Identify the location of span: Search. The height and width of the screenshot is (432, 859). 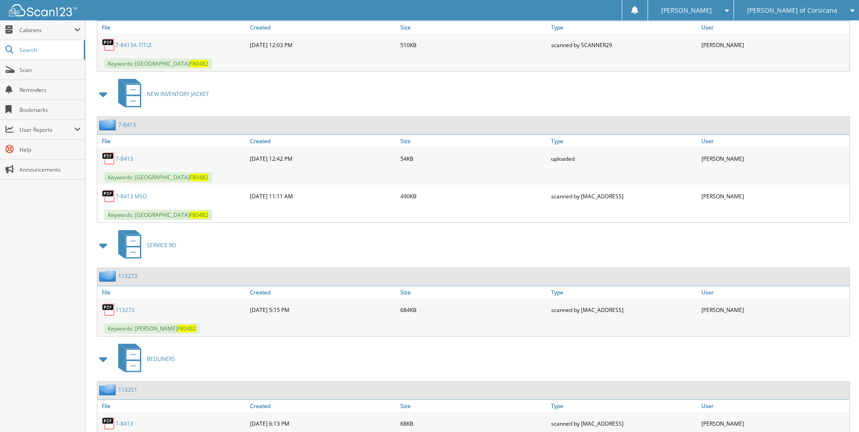
(49, 50).